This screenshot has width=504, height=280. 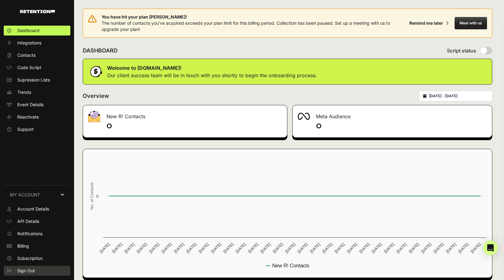 I want to click on span: The number of contacts you've acquired exceeds your plan limit for this billing period. Collectio..., so click(x=246, y=26).